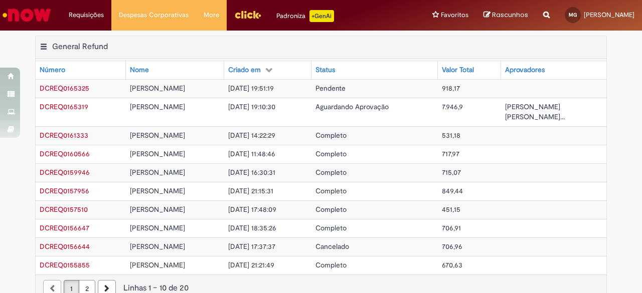 Image resolution: width=642 pixels, height=293 pixels. I want to click on a: Abrir Registro: DCREQ0165319, so click(64, 107).